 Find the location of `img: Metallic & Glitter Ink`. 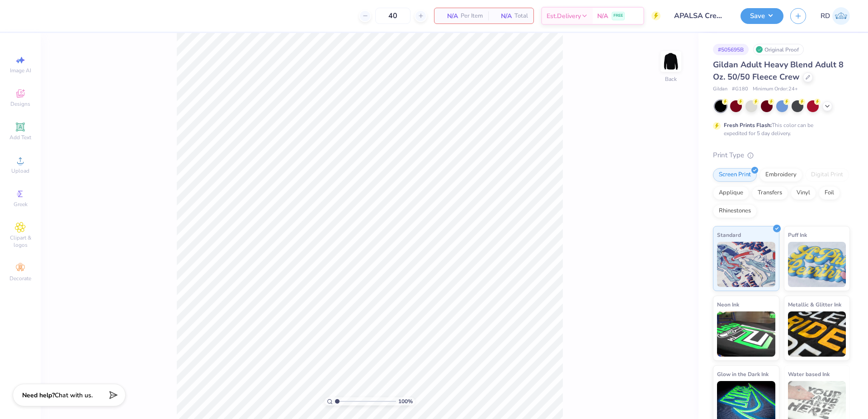

img: Metallic & Glitter Ink is located at coordinates (817, 334).